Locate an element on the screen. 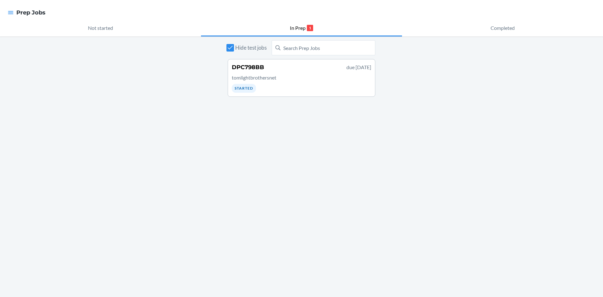  p: tomlightbrothersnet is located at coordinates (302, 78).